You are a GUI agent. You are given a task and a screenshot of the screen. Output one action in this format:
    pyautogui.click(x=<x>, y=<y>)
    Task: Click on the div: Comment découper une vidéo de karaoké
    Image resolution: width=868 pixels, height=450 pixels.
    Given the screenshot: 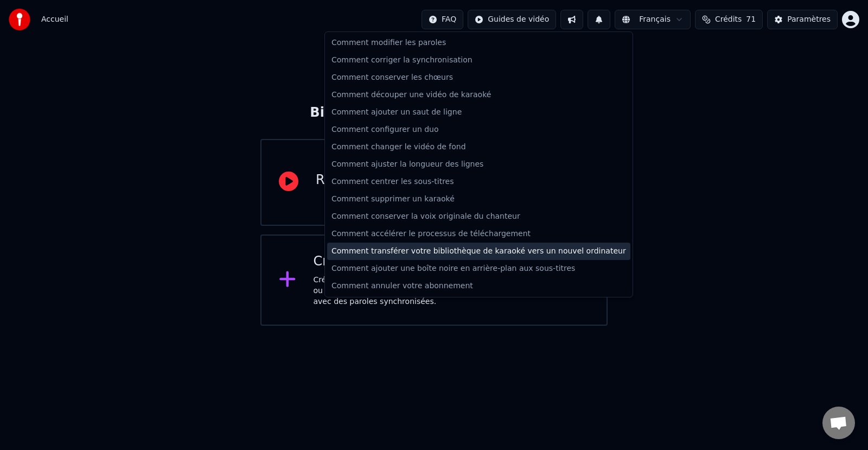 What is the action you would take?
    pyautogui.click(x=479, y=95)
    